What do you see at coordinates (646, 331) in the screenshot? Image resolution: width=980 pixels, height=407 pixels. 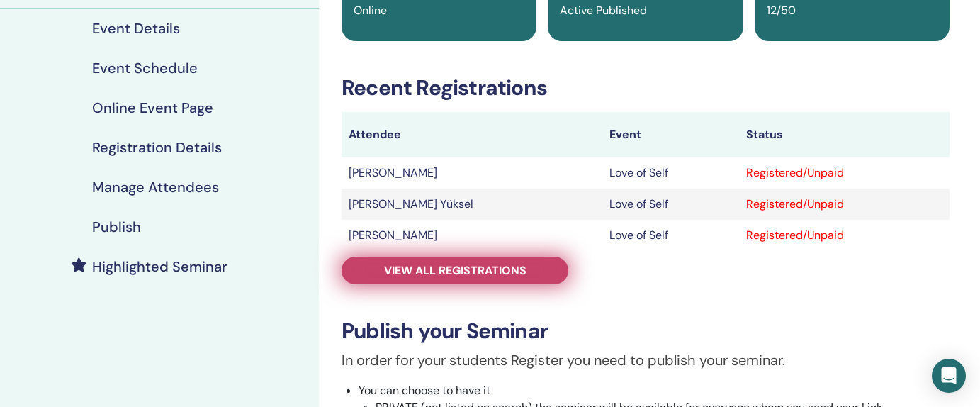 I see `h3: Publish your Seminar` at bounding box center [646, 331].